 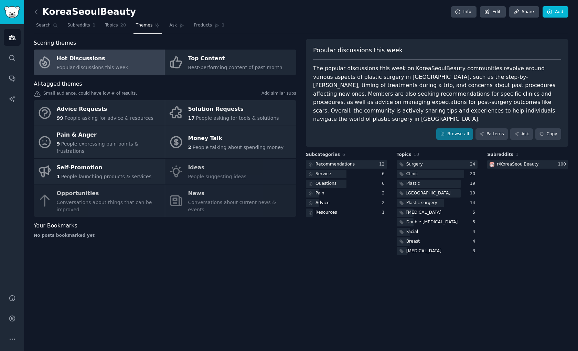 What do you see at coordinates (346, 203) in the screenshot?
I see `a: Advice2` at bounding box center [346, 203].